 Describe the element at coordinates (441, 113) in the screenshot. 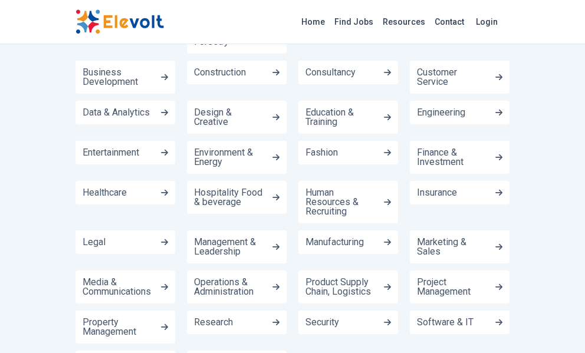

I see `span: Engineering` at that location.